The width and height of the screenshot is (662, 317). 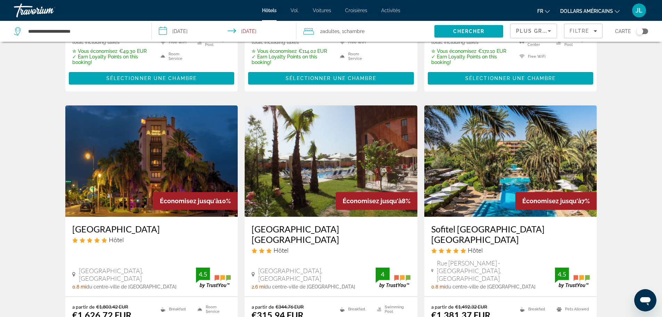 What do you see at coordinates (469, 31) in the screenshot?
I see `button: Search` at bounding box center [469, 31].